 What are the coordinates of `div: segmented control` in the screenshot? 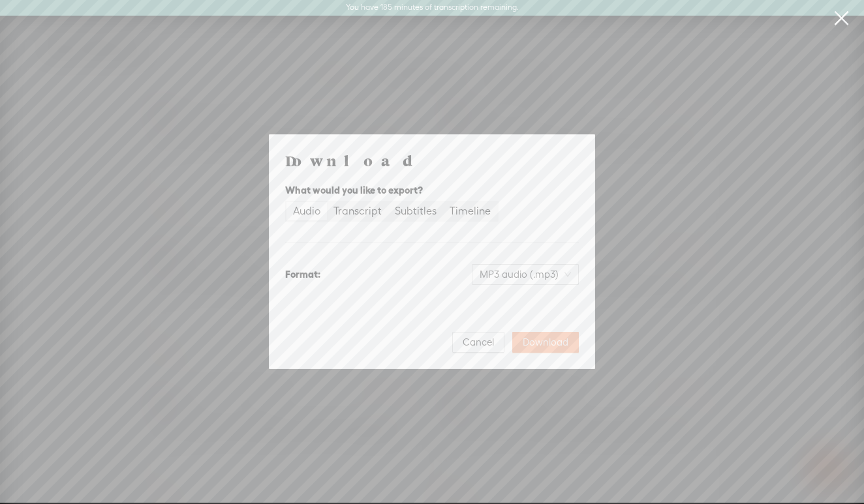 It's located at (392, 211).